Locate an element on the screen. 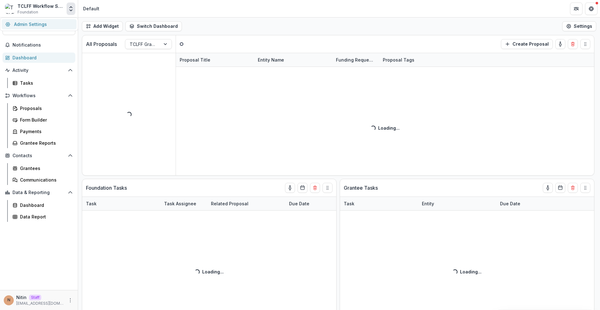 The width and height of the screenshot is (600, 310). div: TCLFF Workflow Sandbox is located at coordinates (41, 6).